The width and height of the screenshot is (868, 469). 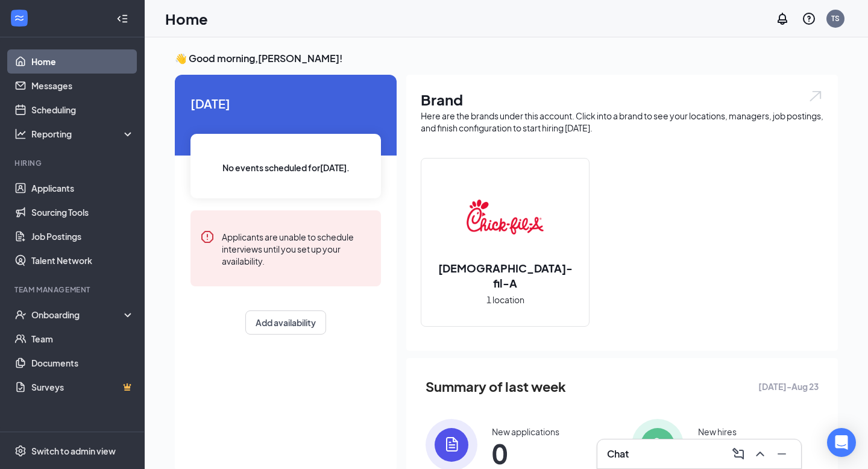 I want to click on div: Reporting, so click(x=83, y=134).